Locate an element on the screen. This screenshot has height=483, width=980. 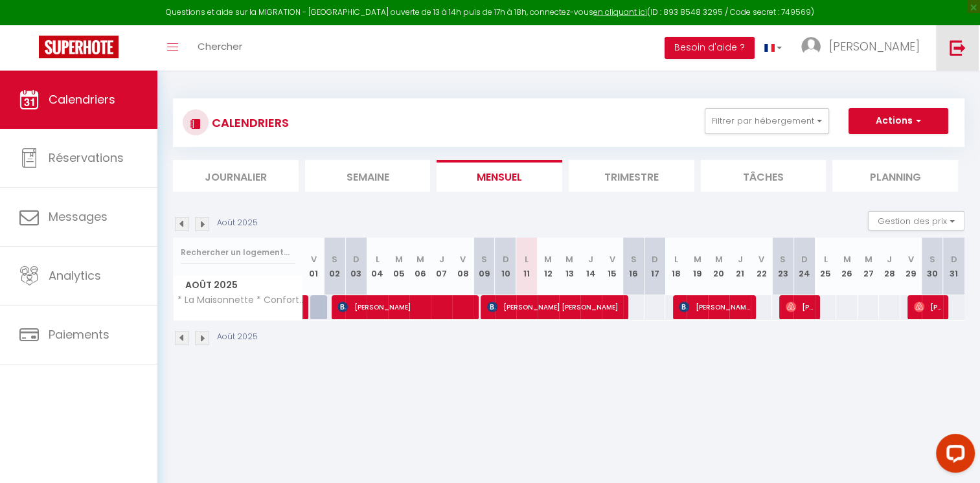
th: 10 is located at coordinates (506, 267).